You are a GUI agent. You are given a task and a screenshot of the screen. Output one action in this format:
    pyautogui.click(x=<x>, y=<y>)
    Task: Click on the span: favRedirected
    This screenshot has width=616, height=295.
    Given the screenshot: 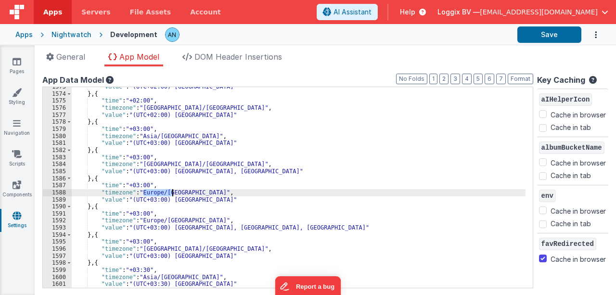 What is the action you would take?
    pyautogui.click(x=567, y=244)
    